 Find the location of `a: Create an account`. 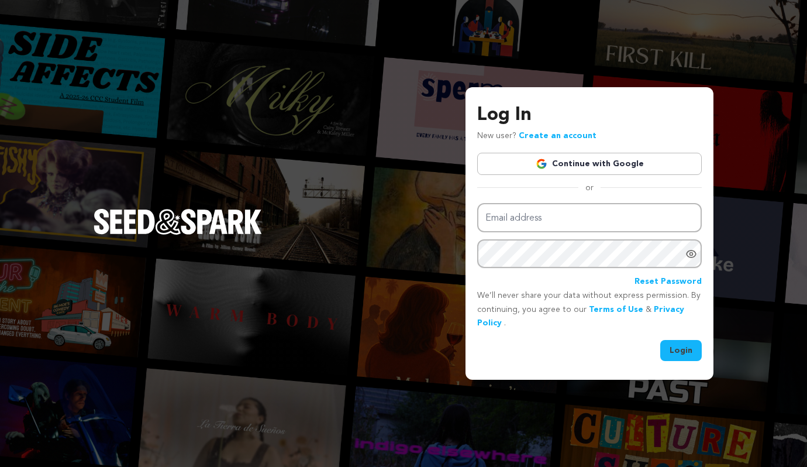

a: Create an account is located at coordinates (557, 136).